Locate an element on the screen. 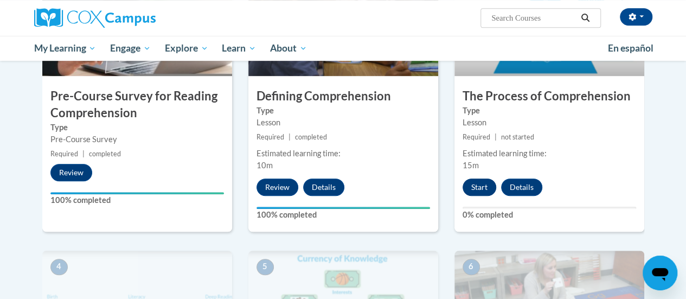 The height and width of the screenshot is (299, 686). span: Explore is located at coordinates (187, 48).